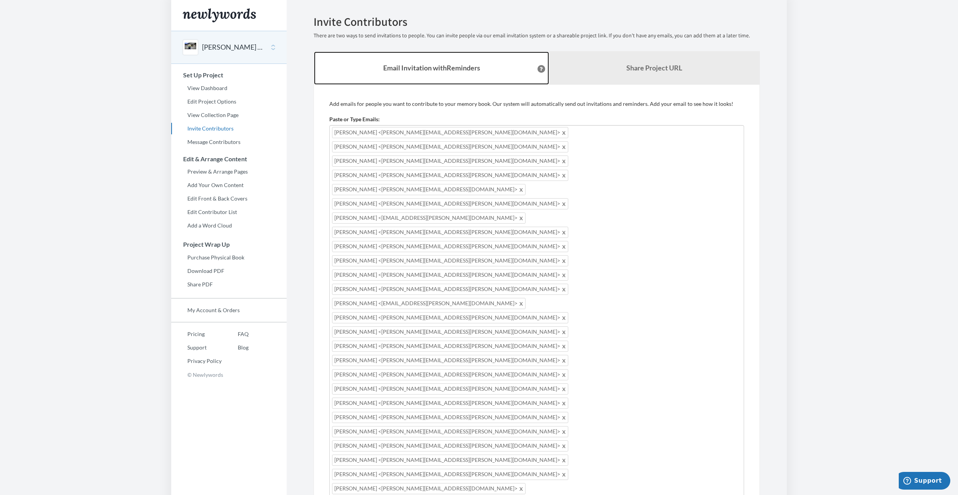 This screenshot has width=958, height=495. Describe the element at coordinates (235, 348) in the screenshot. I see `a: Blog` at that location.